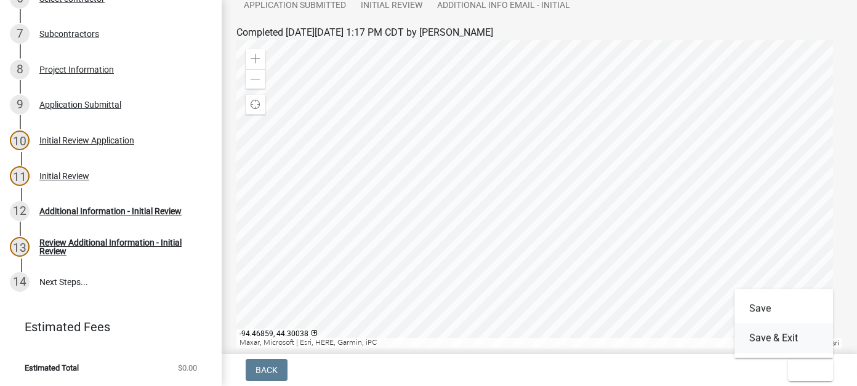 The height and width of the screenshot is (386, 857). Describe the element at coordinates (784, 308) in the screenshot. I see `button: Save` at that location.